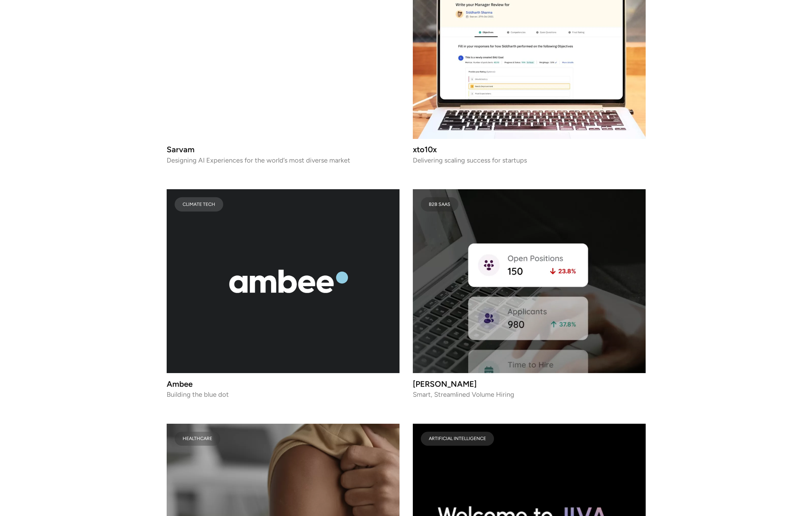 This screenshot has height=516, width=812. Describe the element at coordinates (283, 394) in the screenshot. I see `p: Building the blue dot` at that location.